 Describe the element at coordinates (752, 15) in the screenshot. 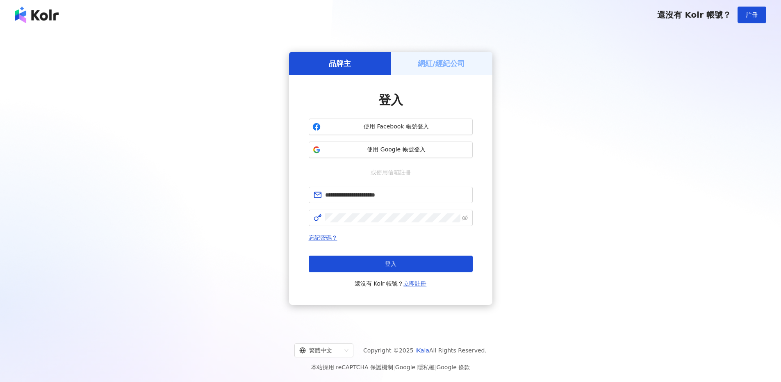

I see `span: 註冊` at that location.